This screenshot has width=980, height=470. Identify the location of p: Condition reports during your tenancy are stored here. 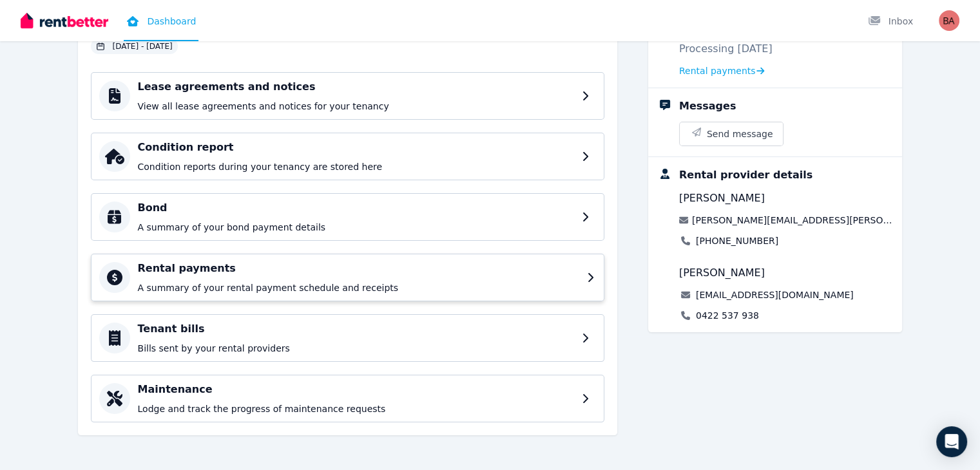
(356, 167).